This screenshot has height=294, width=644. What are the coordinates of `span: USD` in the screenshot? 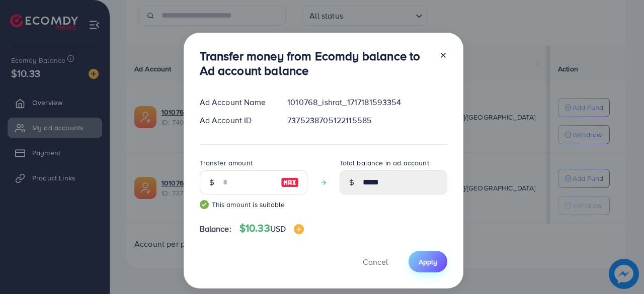 It's located at (278, 229).